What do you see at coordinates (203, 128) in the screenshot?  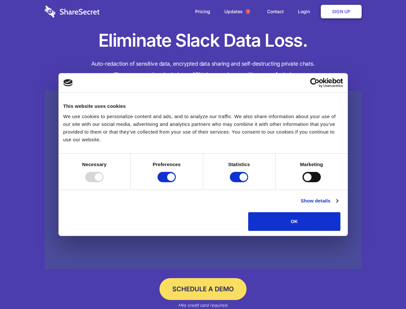 I see `div: We use cookies to personalize content and ads, and to analyze our traffic. We also share informat...` at bounding box center [203, 128].